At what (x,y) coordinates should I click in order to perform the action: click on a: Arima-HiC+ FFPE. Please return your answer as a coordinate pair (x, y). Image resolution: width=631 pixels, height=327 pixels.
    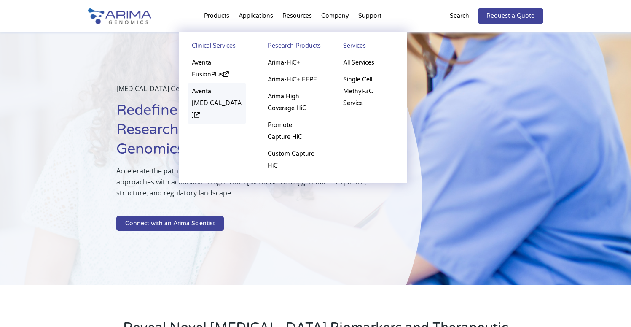
    Looking at the image, I should click on (292, 80).